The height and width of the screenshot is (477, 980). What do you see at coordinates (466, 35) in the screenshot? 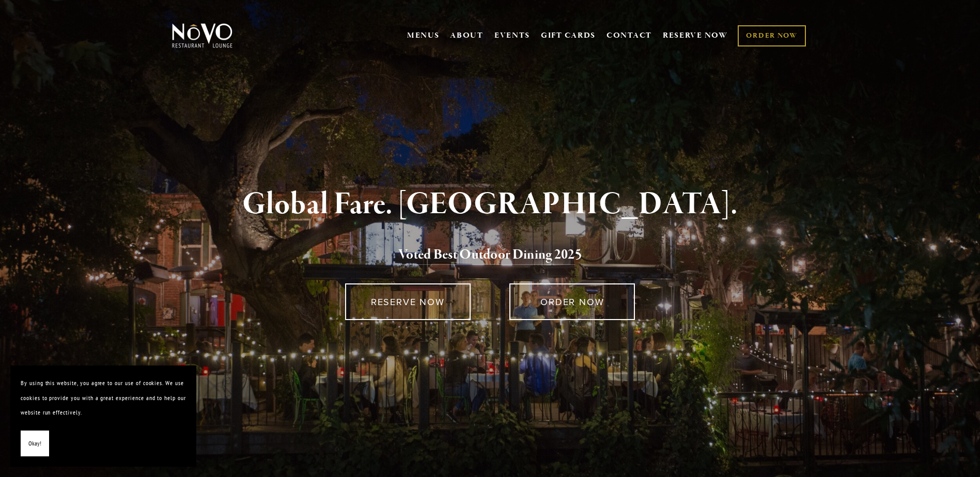
I see `a: ABOUT` at bounding box center [466, 35].